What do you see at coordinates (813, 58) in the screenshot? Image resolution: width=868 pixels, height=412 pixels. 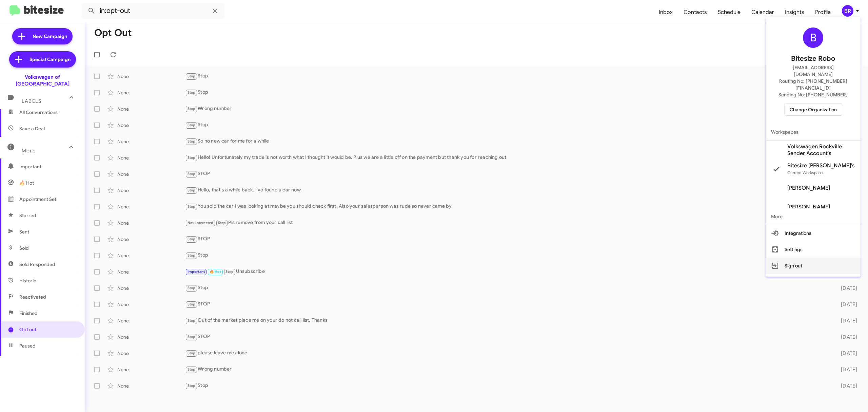 I see `span: Bitesize Robo` at bounding box center [813, 58].